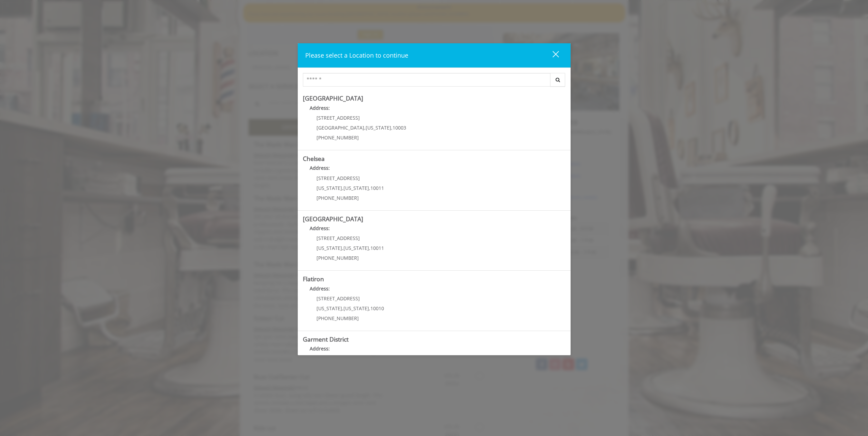  I want to click on span: 10010, so click(377, 308).